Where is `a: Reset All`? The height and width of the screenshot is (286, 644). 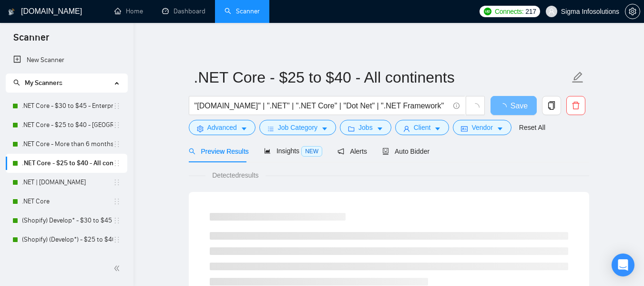
a: Reset All is located at coordinates (532, 128).